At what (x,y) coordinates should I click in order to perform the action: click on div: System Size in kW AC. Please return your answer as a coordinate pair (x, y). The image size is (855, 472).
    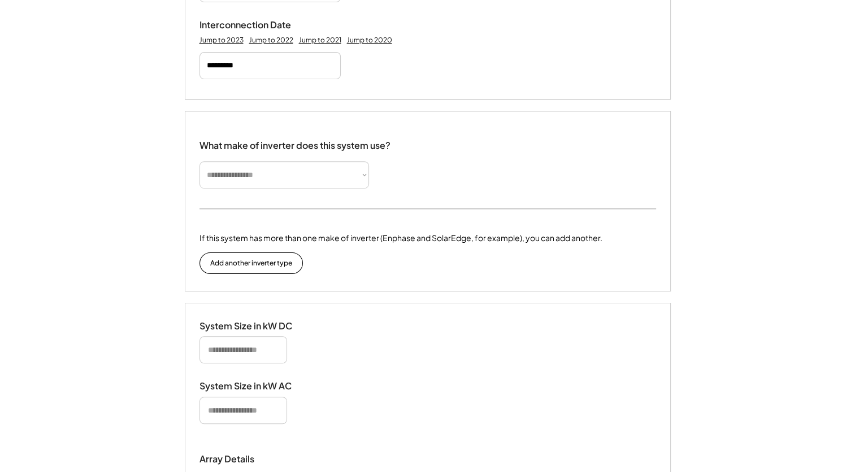
    Looking at the image, I should click on (256, 386).